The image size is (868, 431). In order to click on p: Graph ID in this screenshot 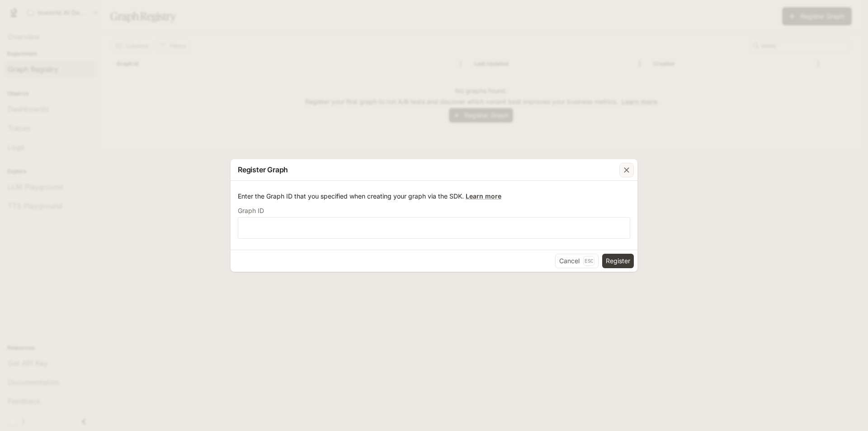, I will do `click(251, 211)`.